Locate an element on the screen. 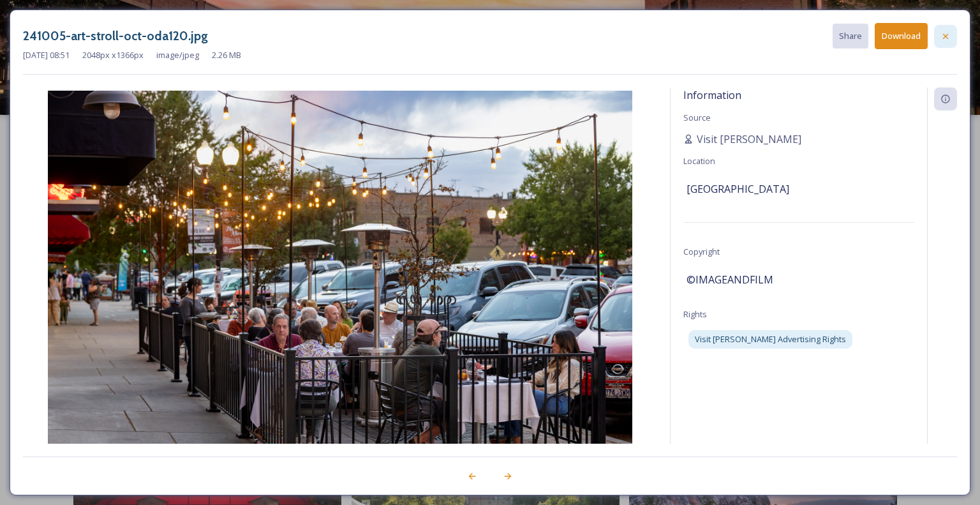 Image resolution: width=980 pixels, height=505 pixels. span: Source is located at coordinates (696, 117).